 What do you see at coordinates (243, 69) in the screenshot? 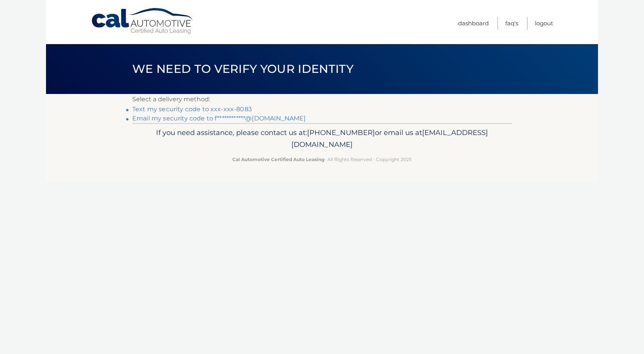
I see `span: We need to verify your identity` at bounding box center [243, 69].